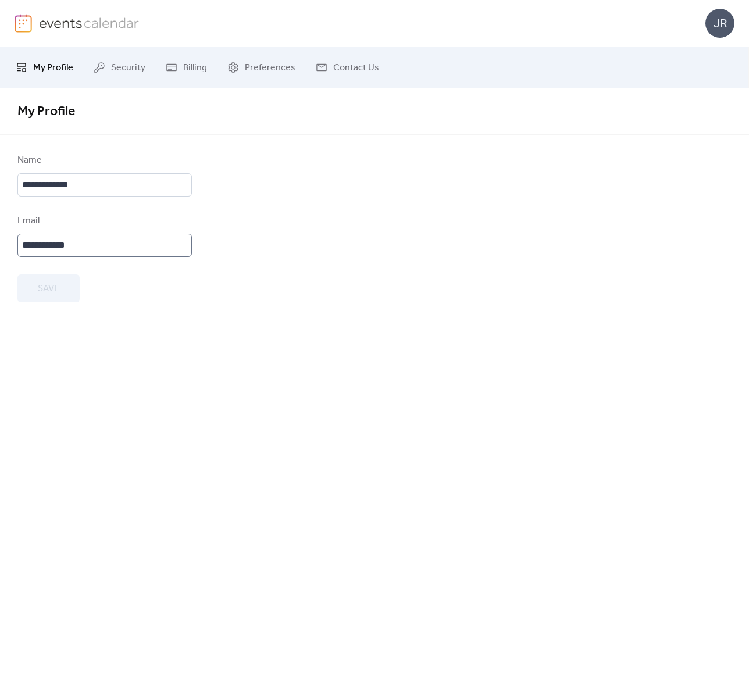 This screenshot has width=749, height=700. Describe the element at coordinates (348, 67) in the screenshot. I see `a: Contact Us` at that location.